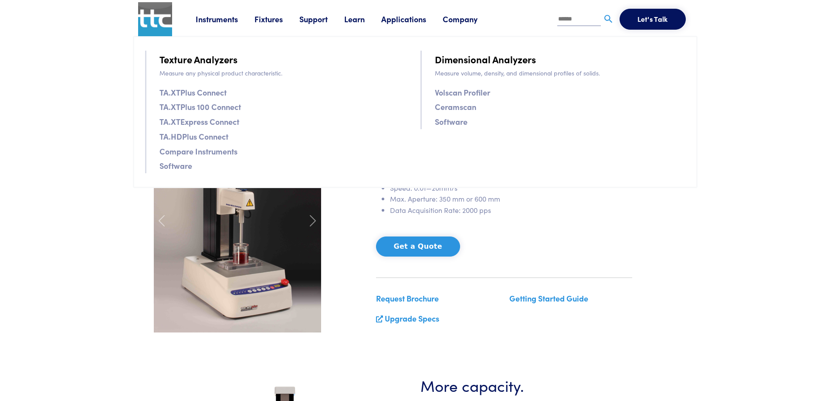 The height and width of the screenshot is (401, 830). What do you see at coordinates (198, 151) in the screenshot?
I see `a: Compare Instruments` at bounding box center [198, 151].